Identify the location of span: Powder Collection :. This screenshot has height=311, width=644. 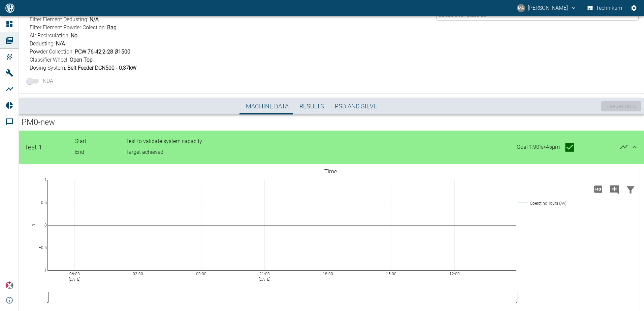
(129, 52).